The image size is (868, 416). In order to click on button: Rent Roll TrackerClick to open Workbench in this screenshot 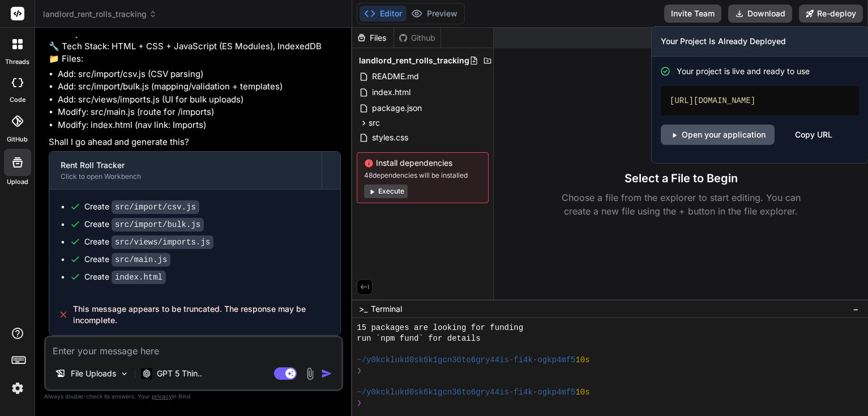, I will do `click(185, 171)`.